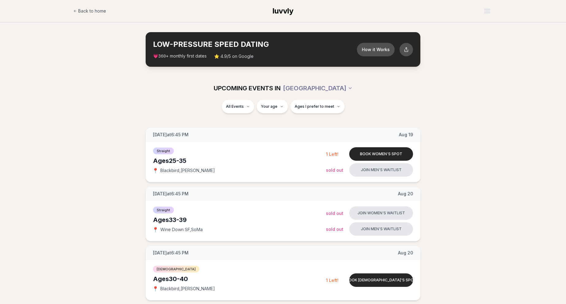  What do you see at coordinates (381, 213) in the screenshot?
I see `a: Join women's waitlist` at bounding box center [381, 213].